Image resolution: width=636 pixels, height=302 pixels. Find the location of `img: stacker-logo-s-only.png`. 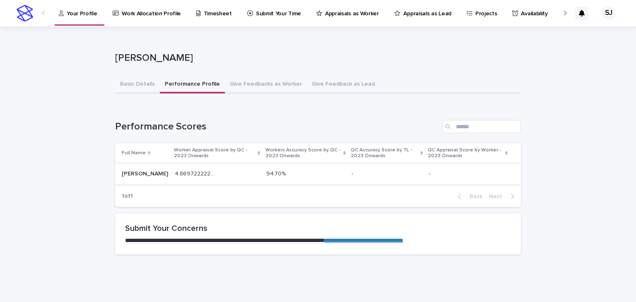

img: stacker-logo-s-only.png is located at coordinates (25, 13).